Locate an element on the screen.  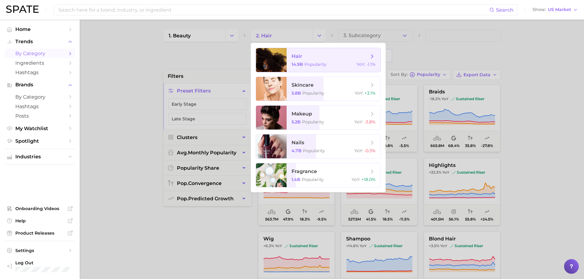
span: nails is located at coordinates (298, 143).